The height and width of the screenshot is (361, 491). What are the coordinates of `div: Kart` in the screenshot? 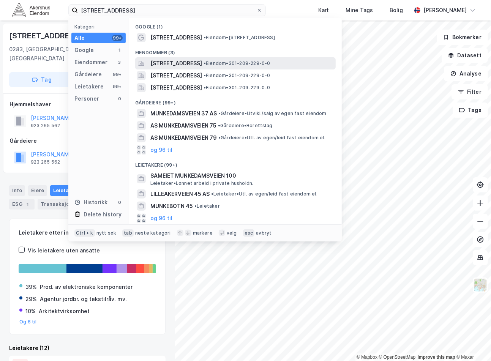 It's located at (324, 10).